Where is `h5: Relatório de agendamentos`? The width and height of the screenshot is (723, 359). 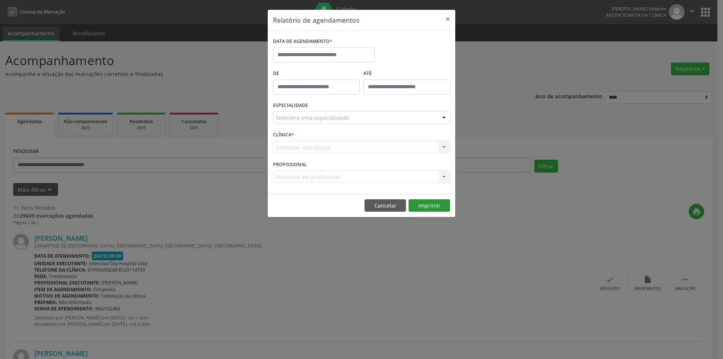 h5: Relatório de agendamentos is located at coordinates (316, 20).